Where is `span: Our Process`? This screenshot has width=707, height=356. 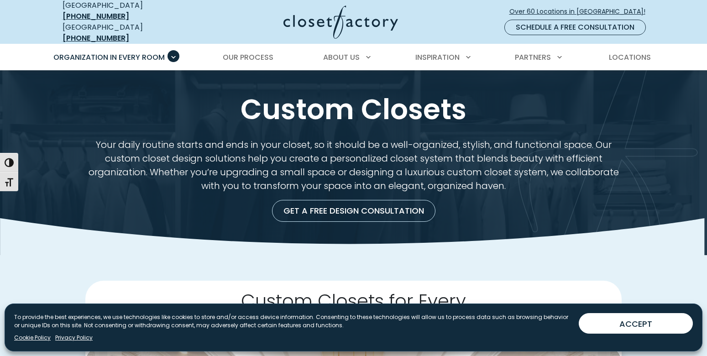
span: Our Process is located at coordinates (248, 57).